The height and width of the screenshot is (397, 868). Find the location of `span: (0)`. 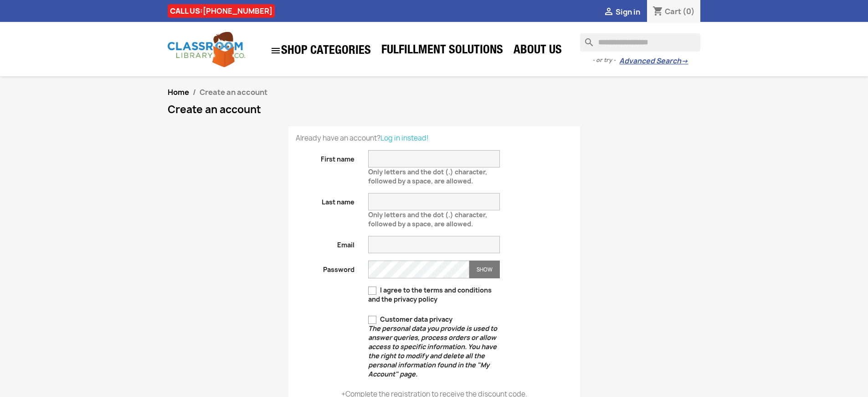

span: (0) is located at coordinates (689, 11).